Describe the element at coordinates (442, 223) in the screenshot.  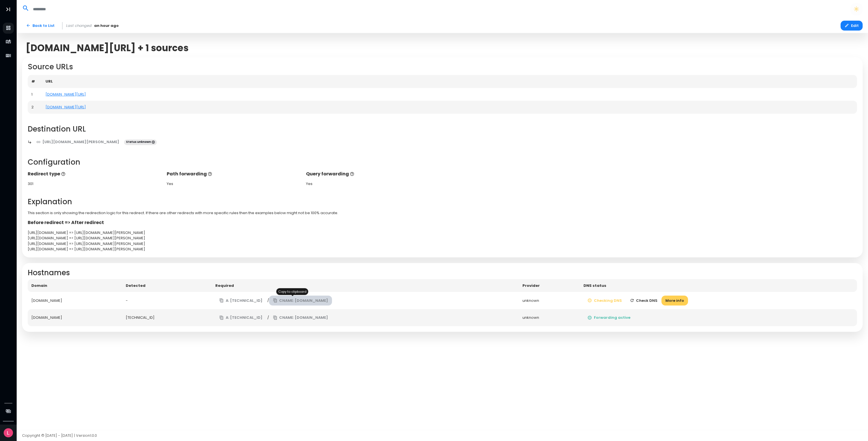
I see `p: Before redirect => After redirect` at that location.